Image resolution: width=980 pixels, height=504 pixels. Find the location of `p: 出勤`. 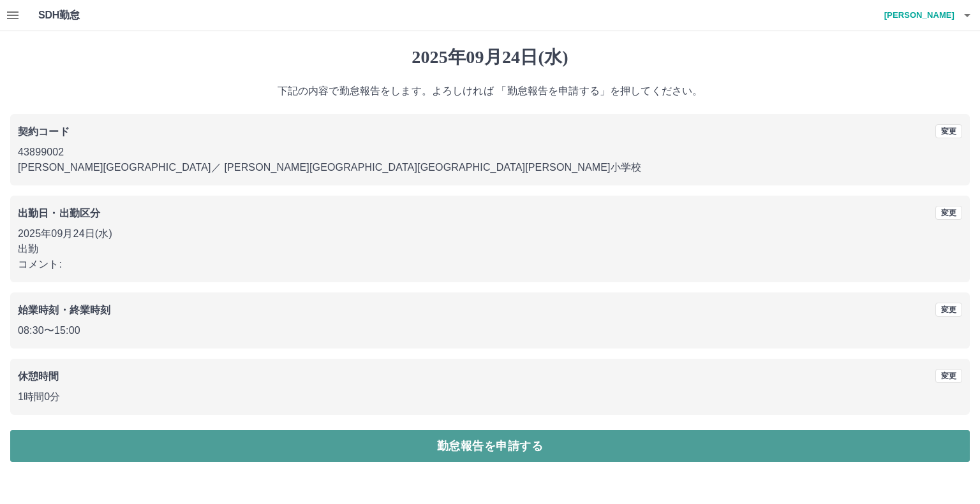

p: 出勤 is located at coordinates (490, 250).